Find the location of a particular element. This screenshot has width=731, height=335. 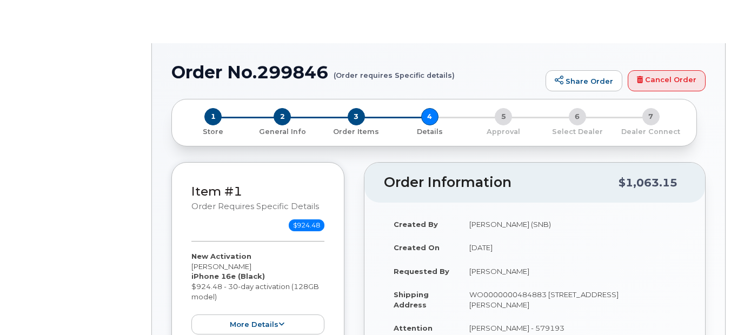

small: (Order requires Specific details) is located at coordinates (394, 71).